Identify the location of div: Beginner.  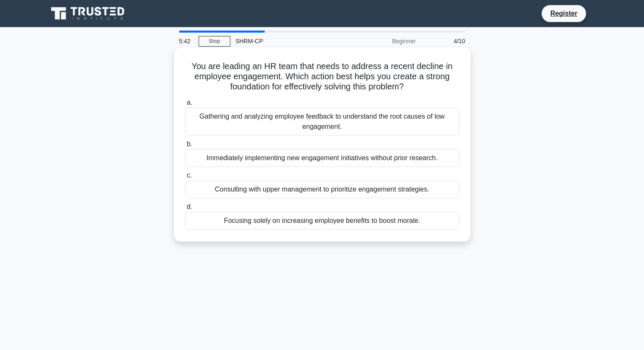
(384, 41).